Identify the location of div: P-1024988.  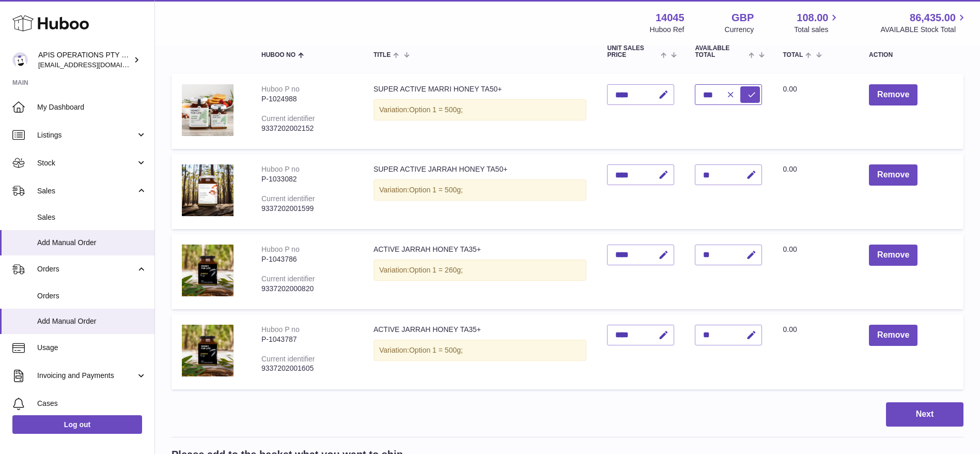
(307, 99).